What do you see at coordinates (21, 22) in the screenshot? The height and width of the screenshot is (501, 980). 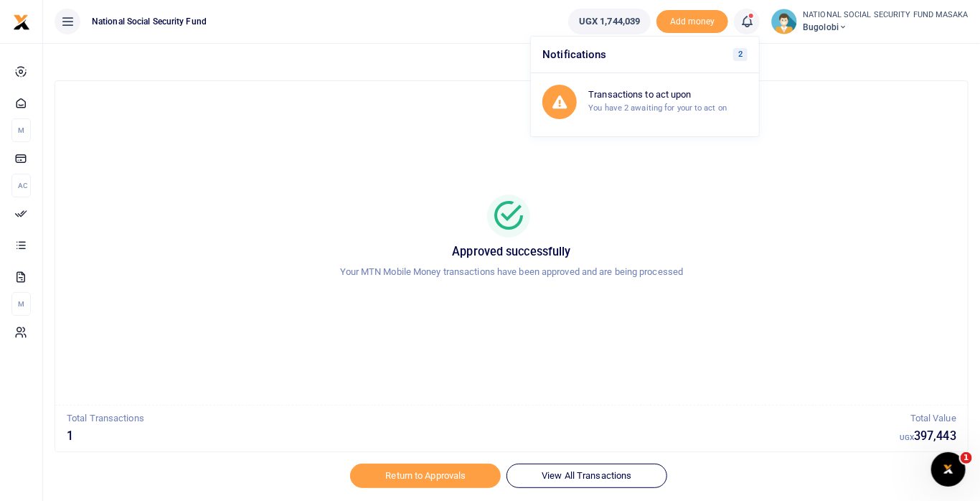 I see `img: logo-small` at bounding box center [21, 22].